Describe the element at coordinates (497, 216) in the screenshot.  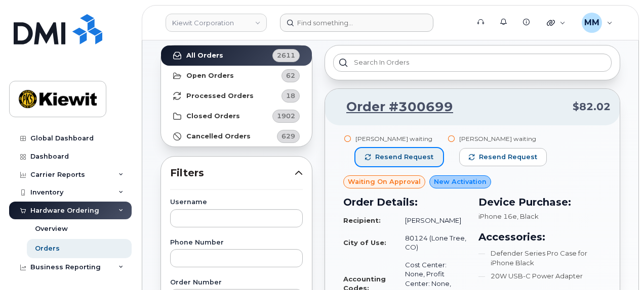
I see `span: iPhone 16e` at that location.